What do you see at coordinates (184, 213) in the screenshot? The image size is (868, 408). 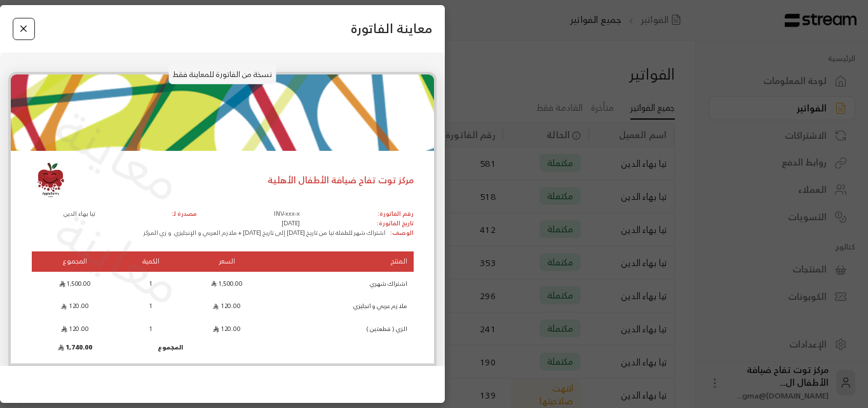 I see `p: مصدرة لـ:` at bounding box center [184, 213].